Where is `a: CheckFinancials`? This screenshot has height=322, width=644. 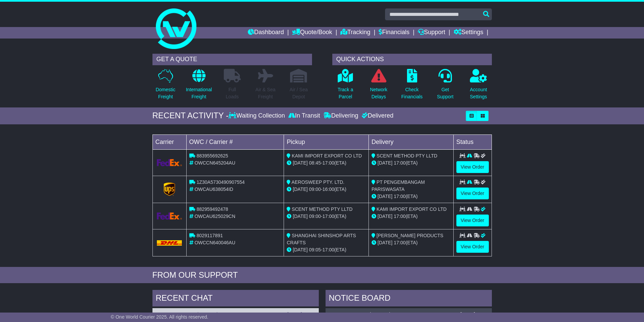 a: CheckFinancials is located at coordinates (412, 86).